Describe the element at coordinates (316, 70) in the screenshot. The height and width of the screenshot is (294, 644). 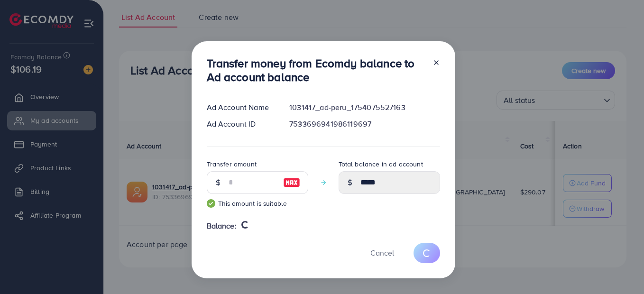
I see `h3: Transfer money from Ecomdy balance to Ad account balance` at that location.